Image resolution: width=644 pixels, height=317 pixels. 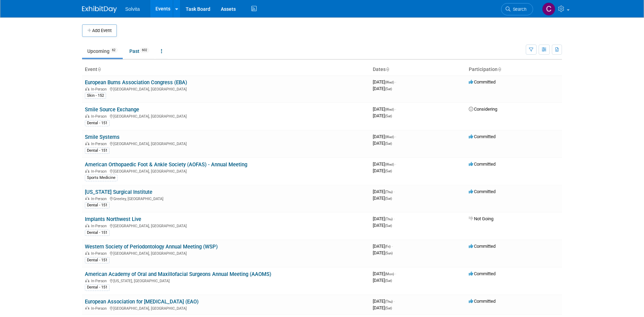 I want to click on span: Solvita, so click(x=132, y=9).